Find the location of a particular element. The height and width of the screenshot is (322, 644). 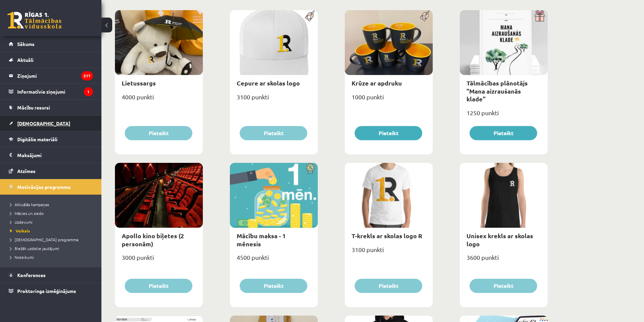

a: Aktuālās kampaņas is located at coordinates (52, 205).